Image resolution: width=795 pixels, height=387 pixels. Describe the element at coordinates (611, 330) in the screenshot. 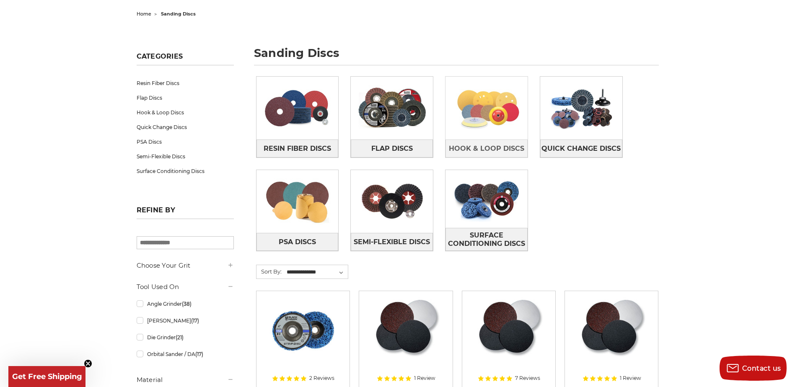

I see `img: Silicon Carbide 6" Hook & Loop Edger Discs` at that location.